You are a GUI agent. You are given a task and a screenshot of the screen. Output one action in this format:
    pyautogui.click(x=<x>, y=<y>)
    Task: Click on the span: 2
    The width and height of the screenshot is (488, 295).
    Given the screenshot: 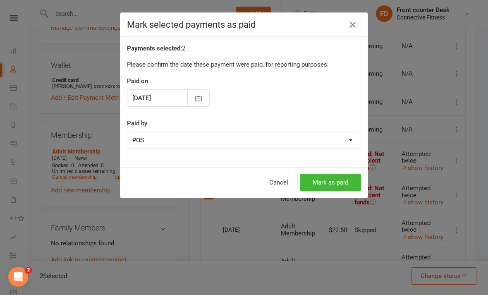 What is the action you would take?
    pyautogui.click(x=29, y=270)
    